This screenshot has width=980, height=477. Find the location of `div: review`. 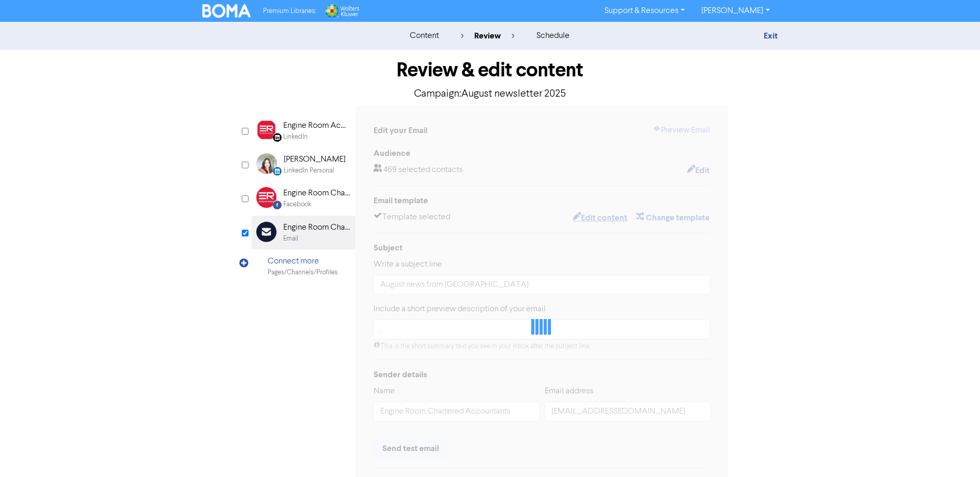

div: review is located at coordinates (488, 36).